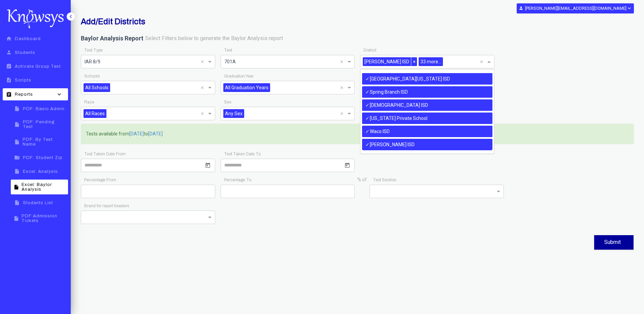 The height and width of the screenshot is (314, 644). I want to click on i: folder_zip, so click(17, 158).